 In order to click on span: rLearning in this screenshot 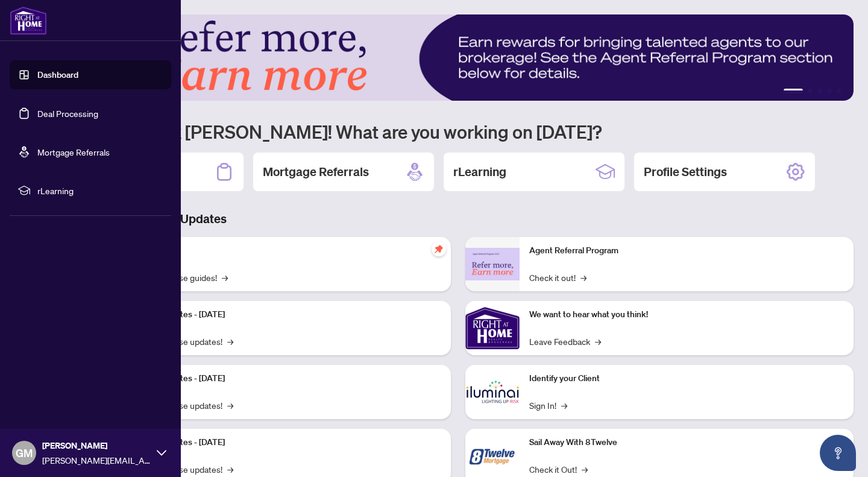, I will do `click(100, 191)`.